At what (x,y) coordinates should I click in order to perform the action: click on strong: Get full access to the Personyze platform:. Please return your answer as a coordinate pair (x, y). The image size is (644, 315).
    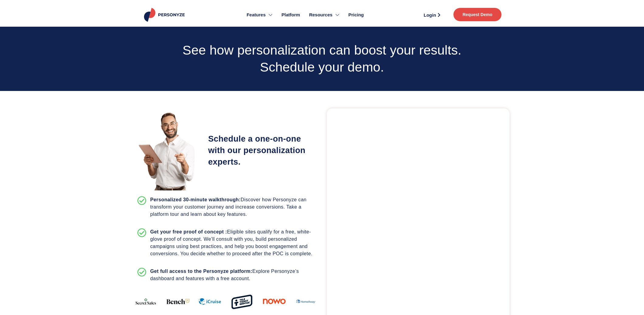
    Looking at the image, I should click on (201, 271).